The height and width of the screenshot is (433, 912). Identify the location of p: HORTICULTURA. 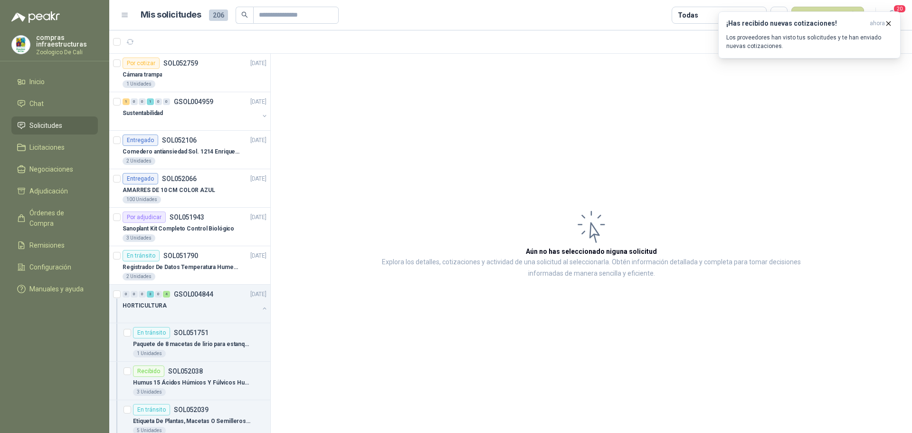
(144, 305).